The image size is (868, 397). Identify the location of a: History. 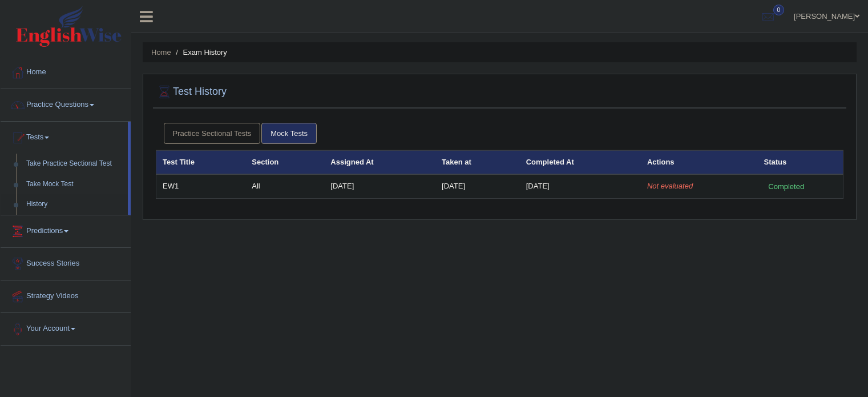
(74, 204).